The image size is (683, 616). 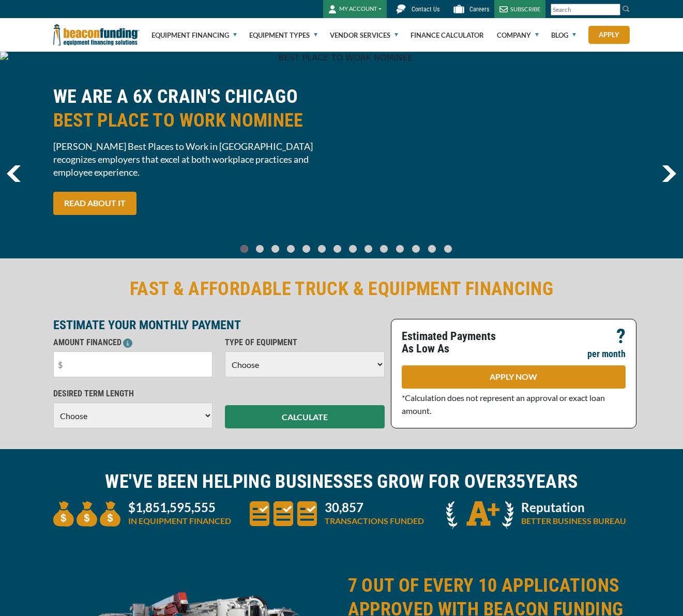 I want to click on p: ESTIMATE YOUR MONTHLY PAYMENT, so click(x=219, y=325).